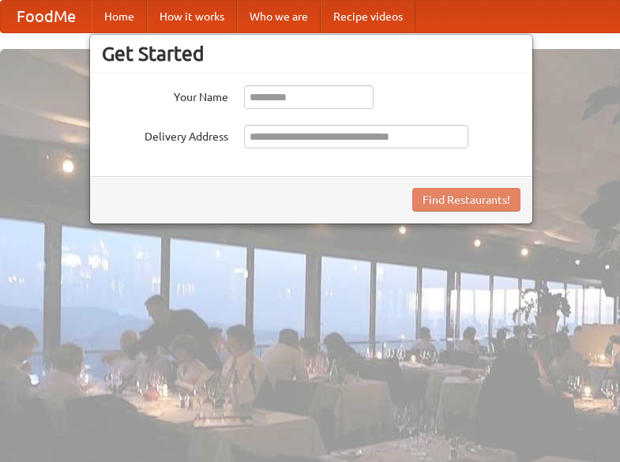 This screenshot has height=462, width=620. What do you see at coordinates (192, 17) in the screenshot?
I see `a: How it works` at bounding box center [192, 17].